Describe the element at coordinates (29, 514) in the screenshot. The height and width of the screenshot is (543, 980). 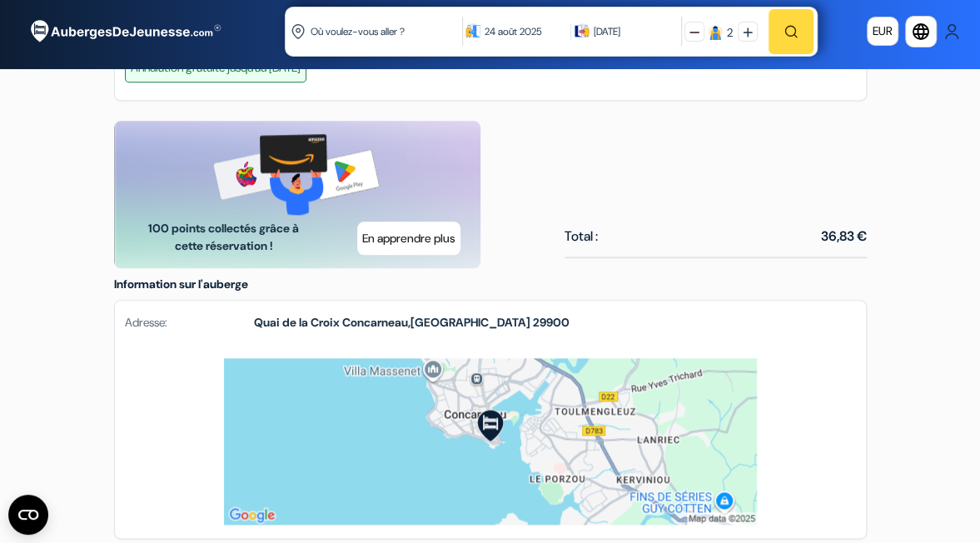
I see `button: CMP-Widget öffnen` at that location.